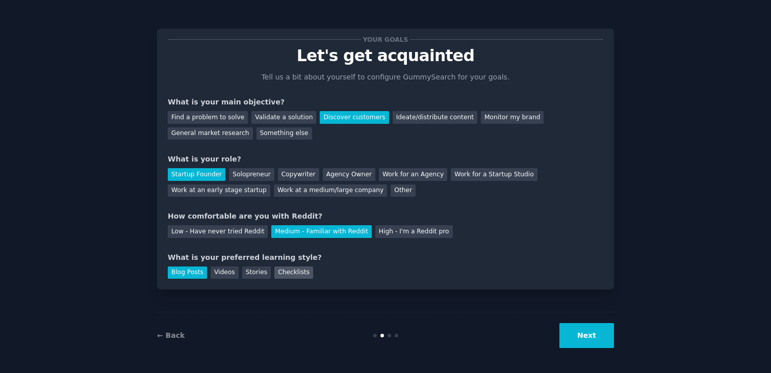 The width and height of the screenshot is (771, 373). I want to click on div: Work at an early stage startup, so click(219, 191).